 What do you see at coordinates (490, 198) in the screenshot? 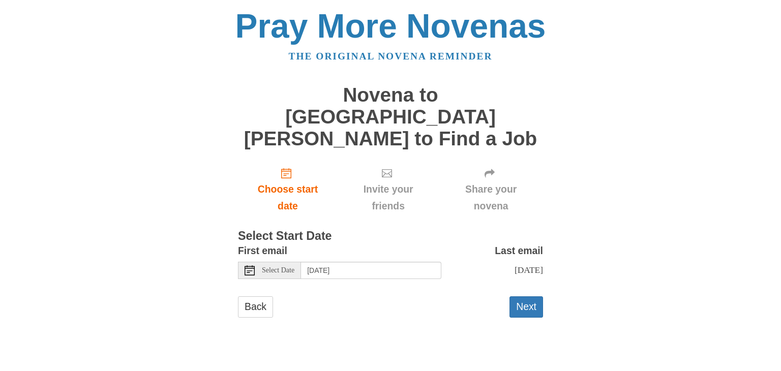
I see `span: Share your novena` at bounding box center [490, 198].